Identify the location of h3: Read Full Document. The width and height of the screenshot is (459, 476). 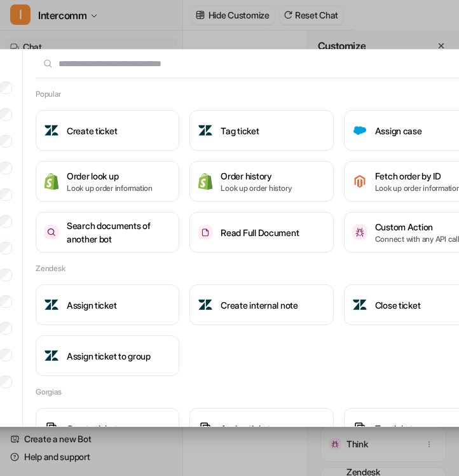
(260, 232).